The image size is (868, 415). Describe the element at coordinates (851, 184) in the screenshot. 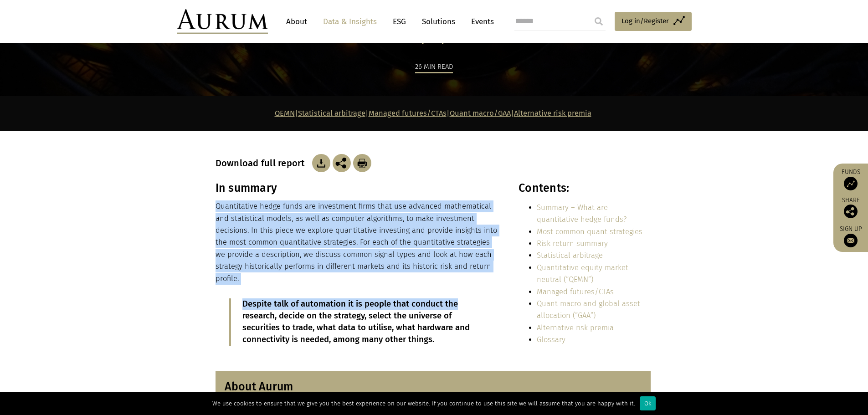

I see `img: Access Funds` at that location.